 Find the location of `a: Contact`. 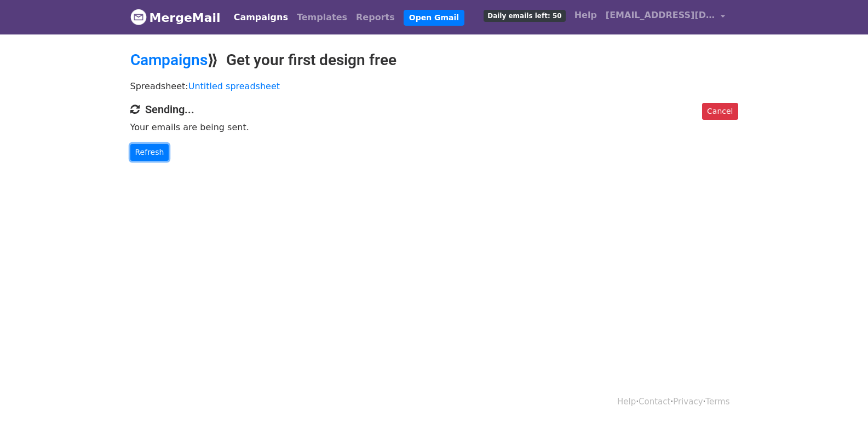

a: Contact is located at coordinates (654, 402).